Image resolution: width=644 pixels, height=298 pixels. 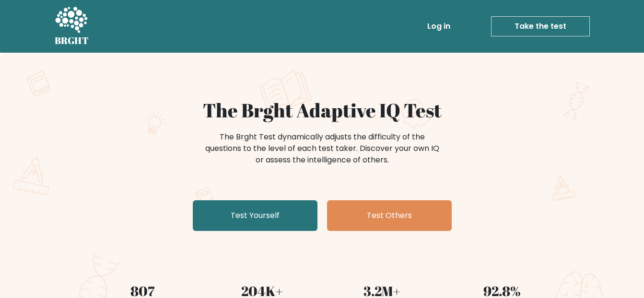 I want to click on a: Take the test, so click(x=540, y=27).